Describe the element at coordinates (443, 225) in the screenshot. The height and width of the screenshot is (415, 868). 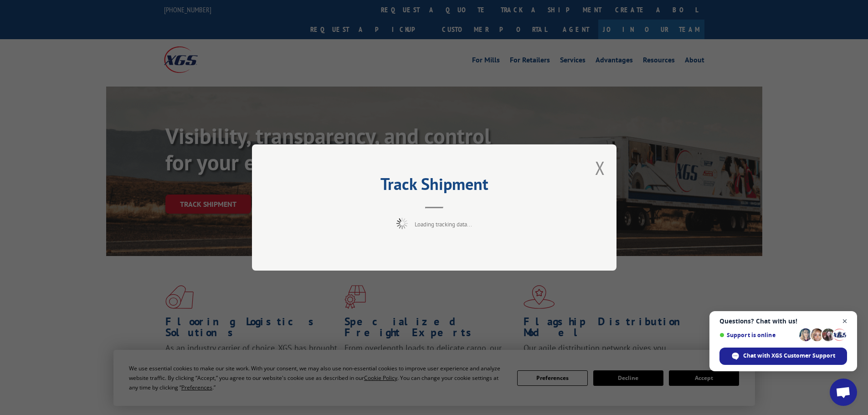
I see `span: Loading tracking data...` at that location.